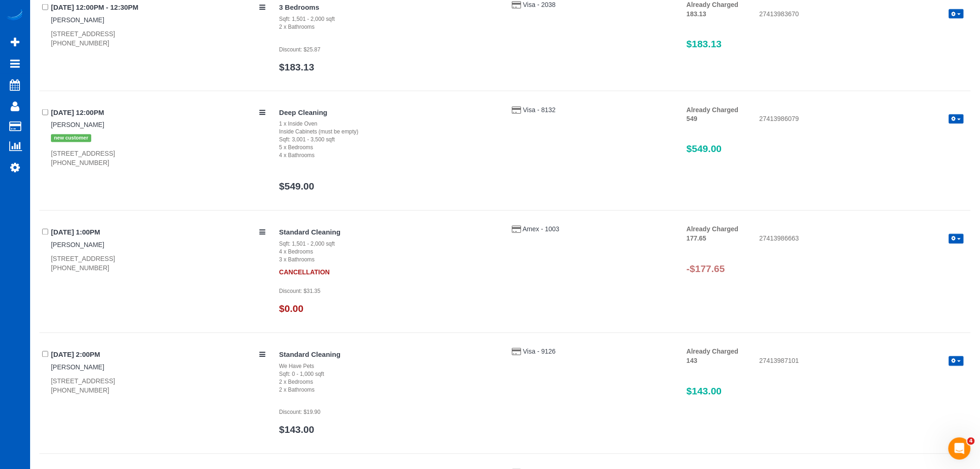 This screenshot has width=980, height=469. What do you see at coordinates (158, 137) in the screenshot?
I see `div: Tags` at bounding box center [158, 137].